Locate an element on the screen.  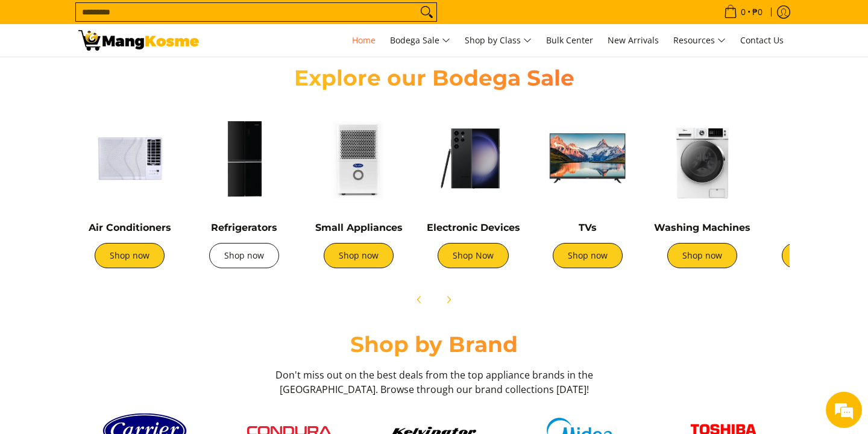
a: Cookers is located at coordinates (817, 159).